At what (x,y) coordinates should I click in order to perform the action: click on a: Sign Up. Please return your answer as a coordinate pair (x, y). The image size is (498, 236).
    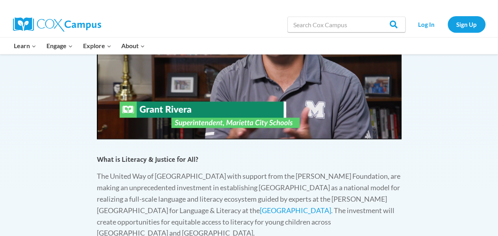
    Looking at the image, I should click on (467, 24).